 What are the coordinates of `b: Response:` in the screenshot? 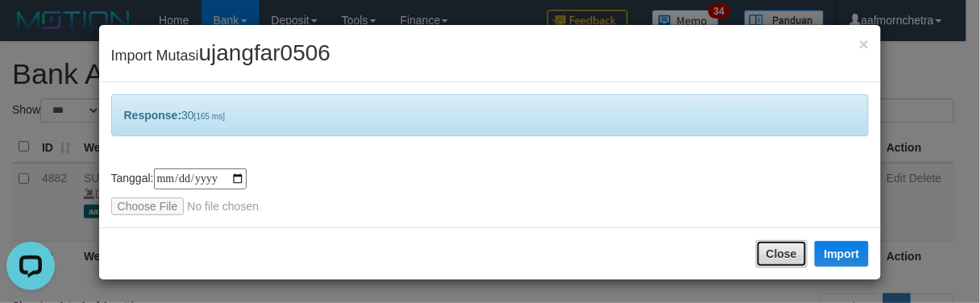 It's located at (153, 116).